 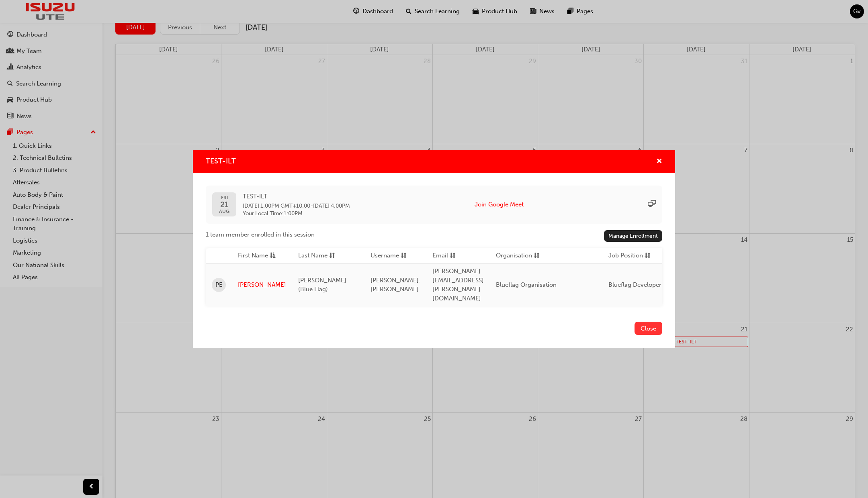 What do you see at coordinates (659, 162) in the screenshot?
I see `span: cross-icon` at bounding box center [659, 162].